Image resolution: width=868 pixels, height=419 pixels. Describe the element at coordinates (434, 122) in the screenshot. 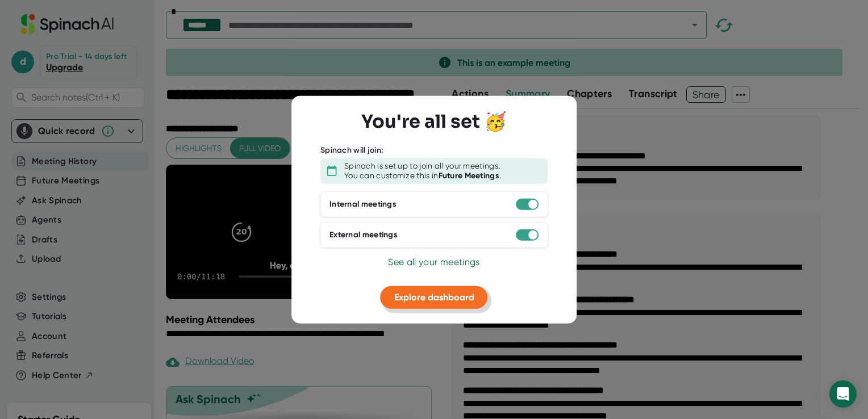

I see `h3: You're all set 🥳` at that location.